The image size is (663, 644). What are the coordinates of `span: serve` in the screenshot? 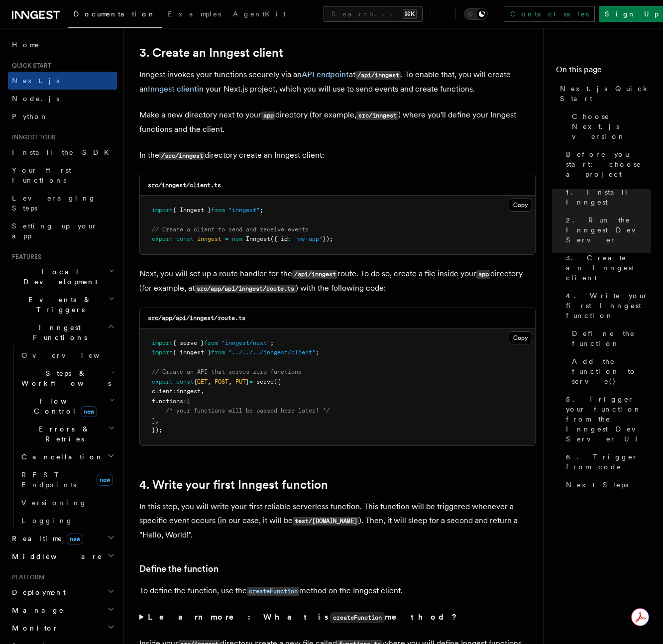 It's located at (265, 382).